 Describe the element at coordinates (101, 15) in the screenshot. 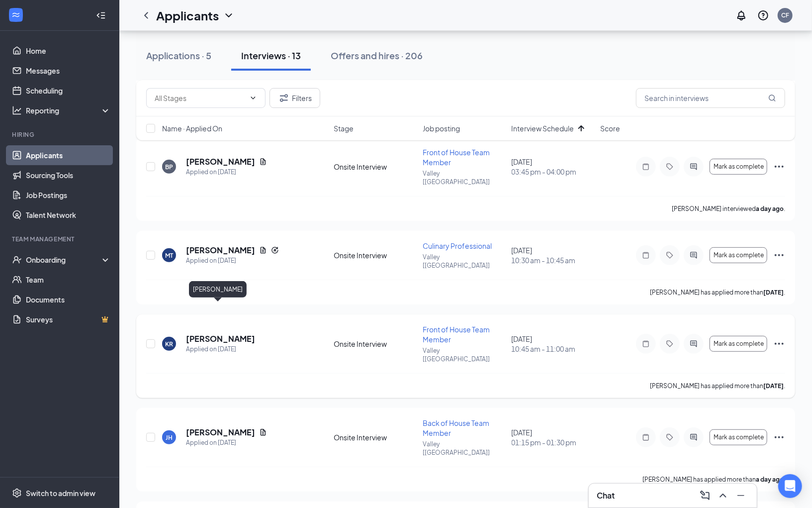

I see `svg: Collapse` at that location.